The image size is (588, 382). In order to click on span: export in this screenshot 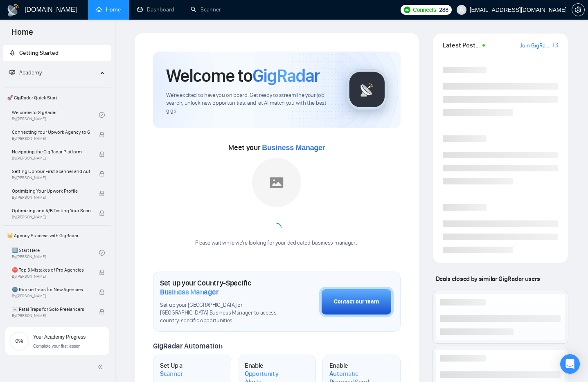, I will do `click(556, 45)`.